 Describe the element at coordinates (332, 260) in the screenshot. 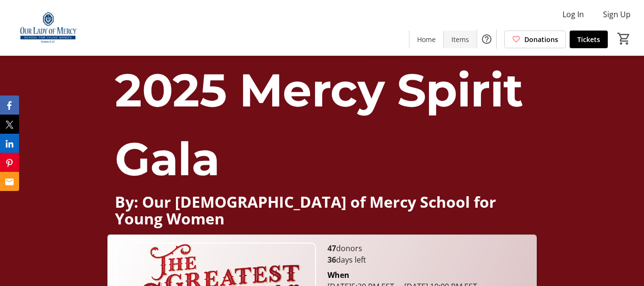

I see `span: 36` at that location.